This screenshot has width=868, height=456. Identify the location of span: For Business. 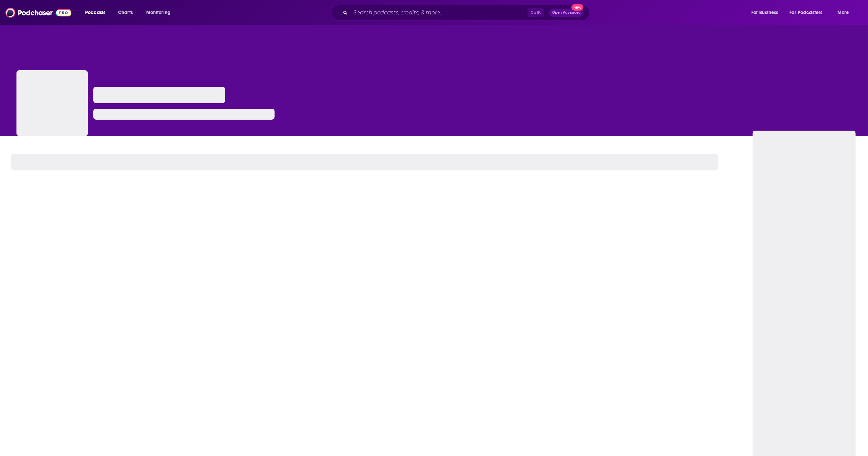
(765, 13).